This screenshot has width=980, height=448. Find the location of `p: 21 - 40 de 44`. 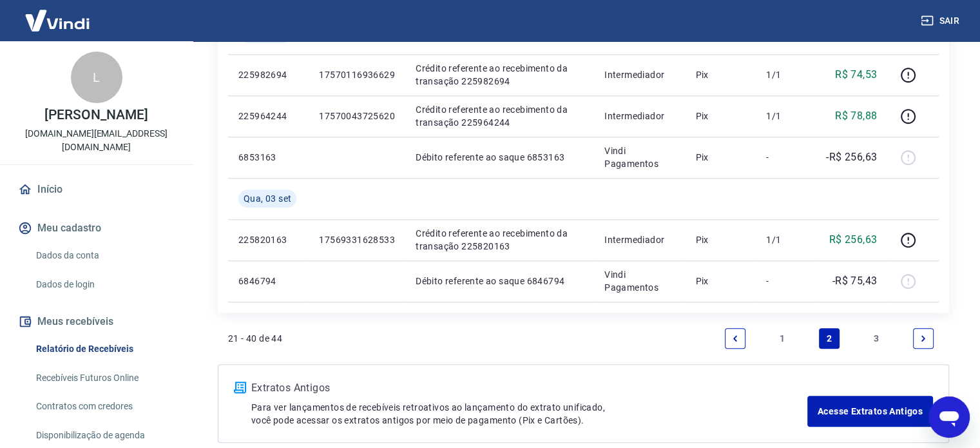

p: 21 - 40 de 44 is located at coordinates (255, 338).